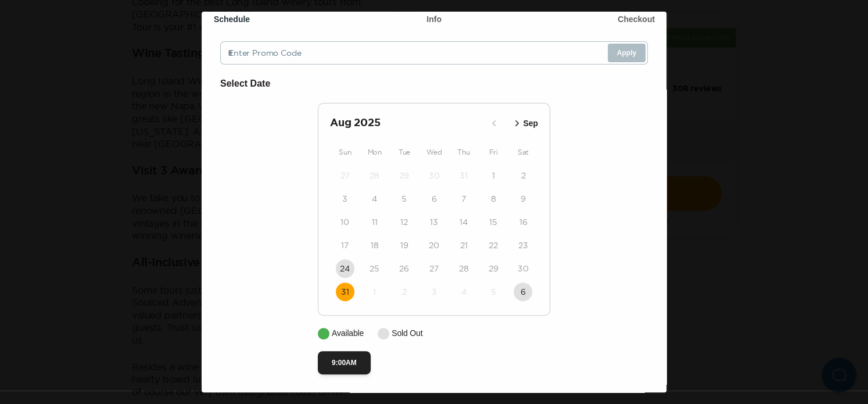 The image size is (868, 404). Describe the element at coordinates (347, 333) in the screenshot. I see `p: Available` at that location.